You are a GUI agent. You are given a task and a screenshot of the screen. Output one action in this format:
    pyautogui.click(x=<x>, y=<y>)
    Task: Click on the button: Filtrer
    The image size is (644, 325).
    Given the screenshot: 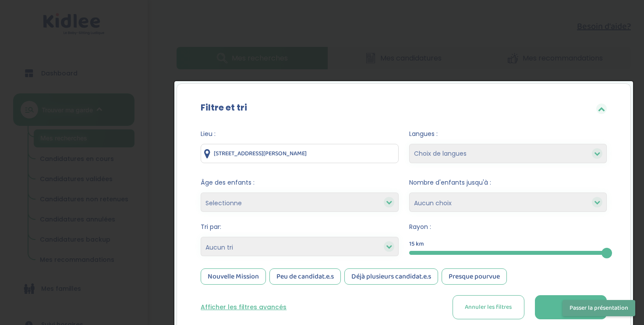 What is the action you would take?
    pyautogui.click(x=571, y=307)
    